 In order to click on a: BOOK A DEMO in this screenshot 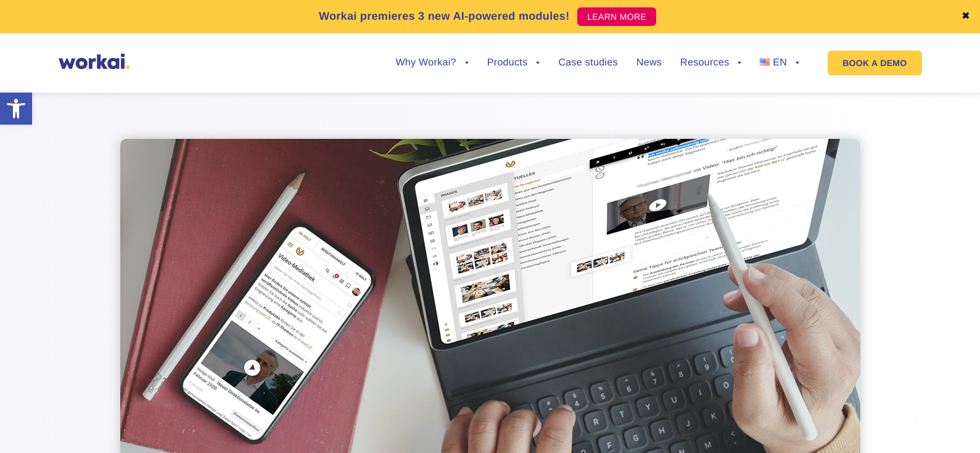, I will do `click(875, 63)`.